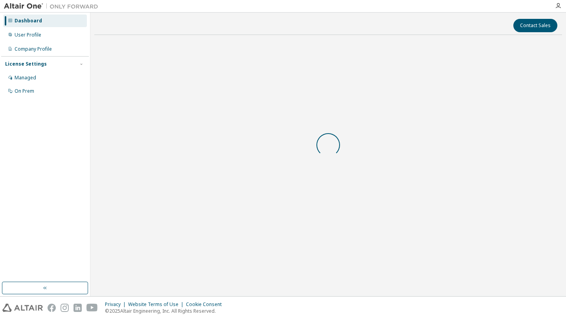  What do you see at coordinates (116, 305) in the screenshot?
I see `div: Privacy` at bounding box center [116, 305].